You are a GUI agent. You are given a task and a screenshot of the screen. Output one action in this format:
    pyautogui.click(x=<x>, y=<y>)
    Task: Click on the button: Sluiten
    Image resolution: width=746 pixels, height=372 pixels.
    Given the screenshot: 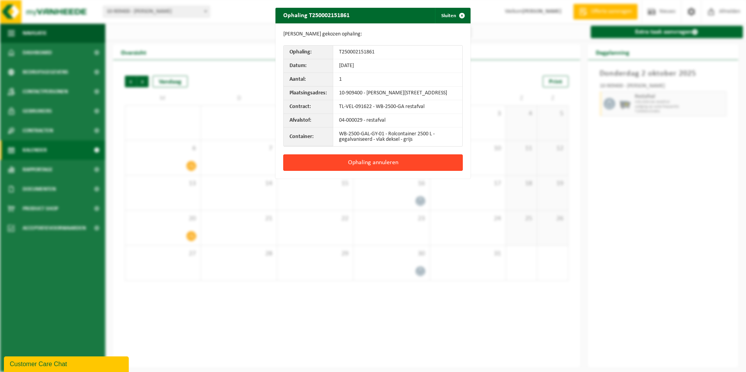 What is the action you would take?
    pyautogui.click(x=452, y=16)
    